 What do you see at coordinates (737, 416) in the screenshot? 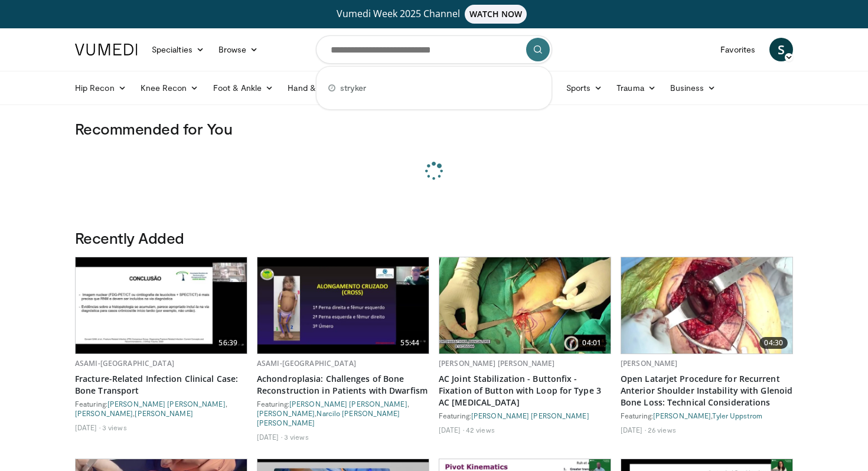
I see `a: Tyler Uppstrom` at bounding box center [737, 416].